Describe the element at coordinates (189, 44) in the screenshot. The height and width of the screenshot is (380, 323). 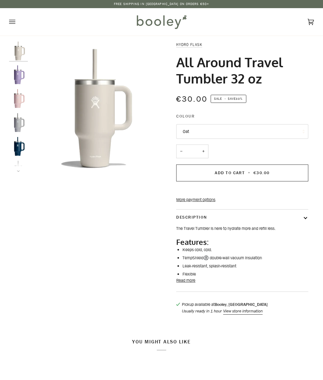
I see `a: Hydro Flask` at that location.